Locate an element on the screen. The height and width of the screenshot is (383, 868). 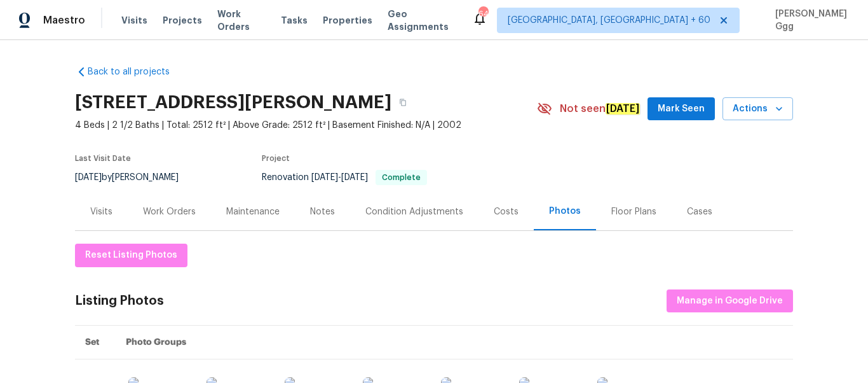
th: Set is located at coordinates (96, 342).